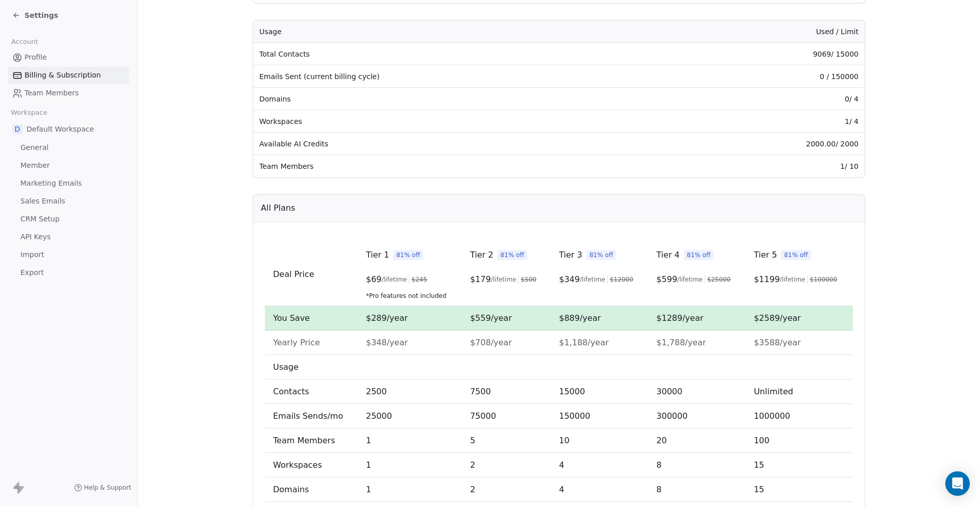  I want to click on td: Emails Sent (current billing cycle), so click(458, 77).